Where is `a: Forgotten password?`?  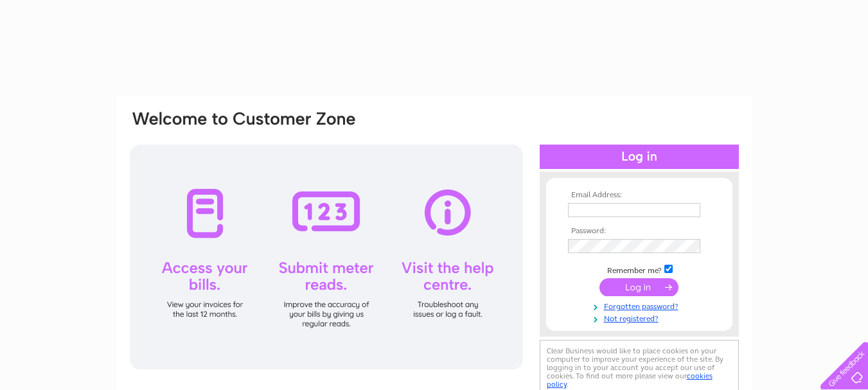
a: Forgotten password? is located at coordinates (640, 305).